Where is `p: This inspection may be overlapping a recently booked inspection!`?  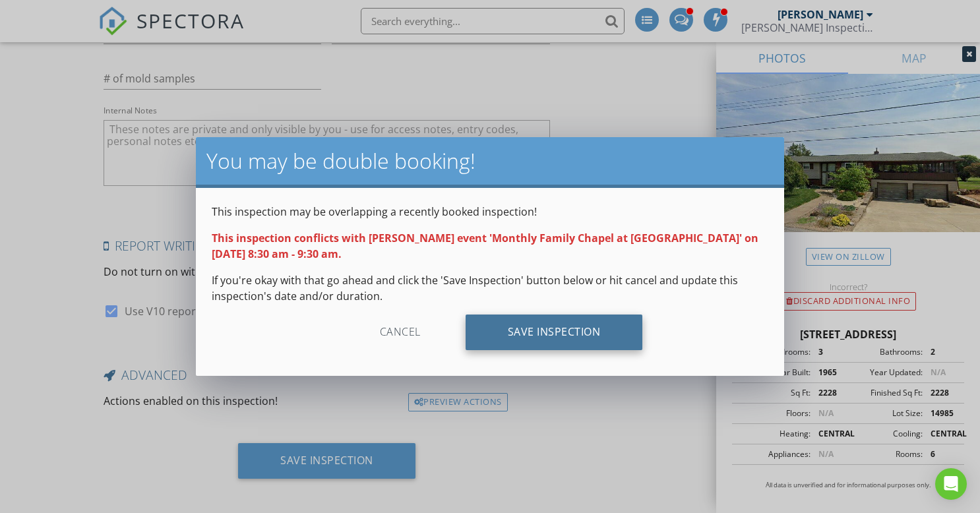 p: This inspection may be overlapping a recently booked inspection! is located at coordinates (490, 212).